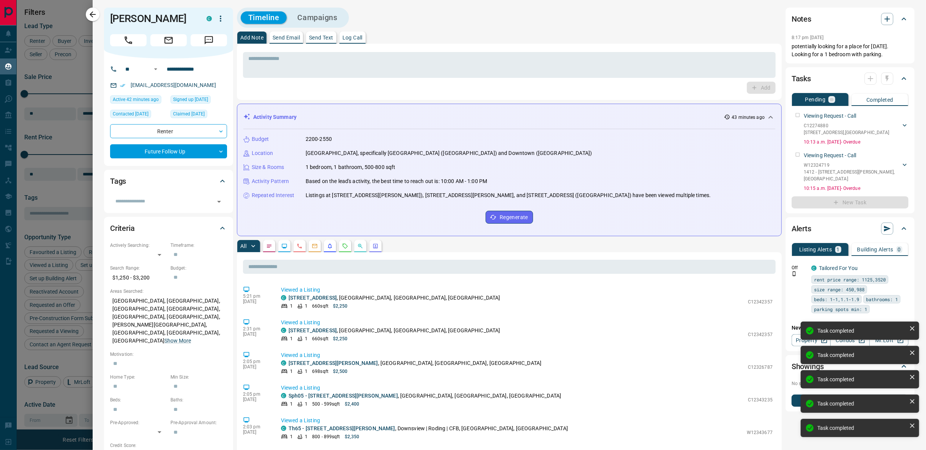  What do you see at coordinates (850, 19) in the screenshot?
I see `div: Notes` at bounding box center [850, 19].